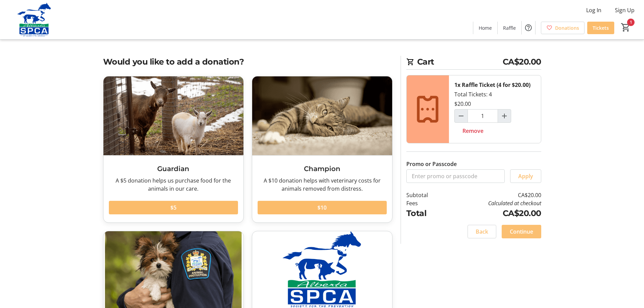 The height and width of the screenshot is (308, 644). Describe the element at coordinates (522, 62) in the screenshot. I see `span: CA$20.00` at that location.